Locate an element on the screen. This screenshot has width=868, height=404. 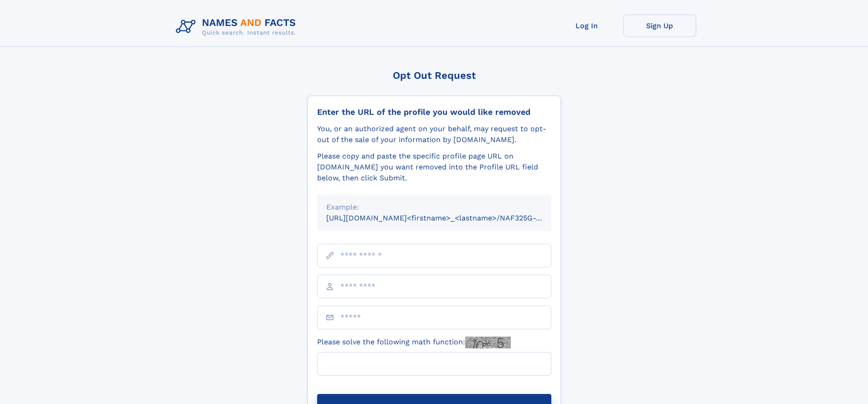
img: Logo Names and Facts is located at coordinates (238, 27).